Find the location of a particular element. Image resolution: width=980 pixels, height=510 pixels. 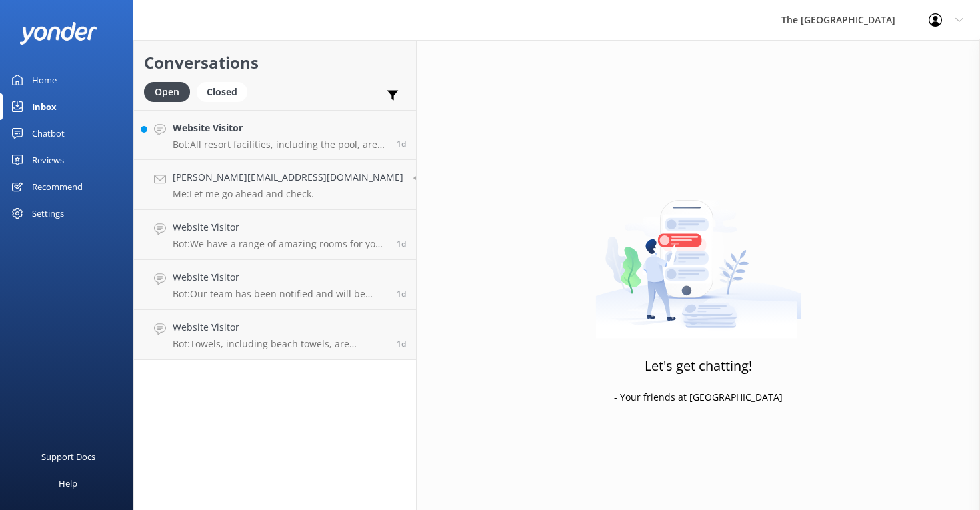

div: Reviews is located at coordinates (48, 160).